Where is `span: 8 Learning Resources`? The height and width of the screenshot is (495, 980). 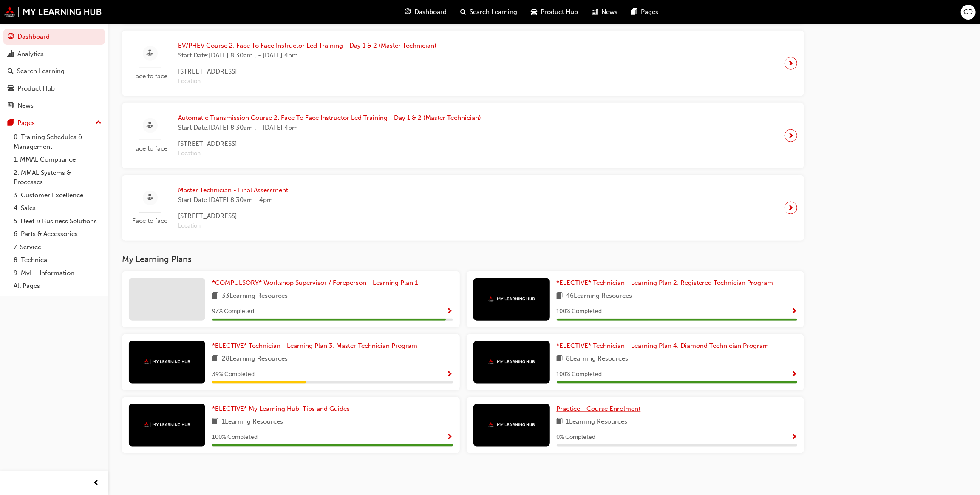 span: 8 Learning Resources is located at coordinates (598, 359).